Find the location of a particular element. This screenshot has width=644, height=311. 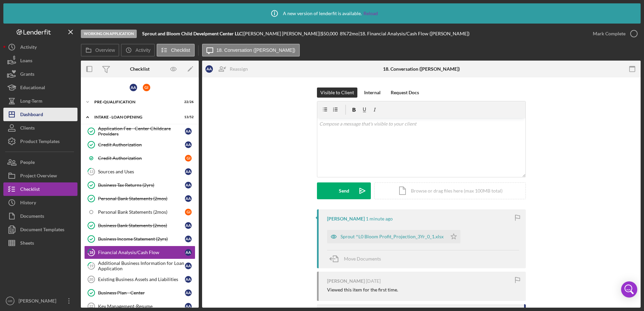

b: Sprout and Bloom Child Develpment Center LLC is located at coordinates (192, 33).